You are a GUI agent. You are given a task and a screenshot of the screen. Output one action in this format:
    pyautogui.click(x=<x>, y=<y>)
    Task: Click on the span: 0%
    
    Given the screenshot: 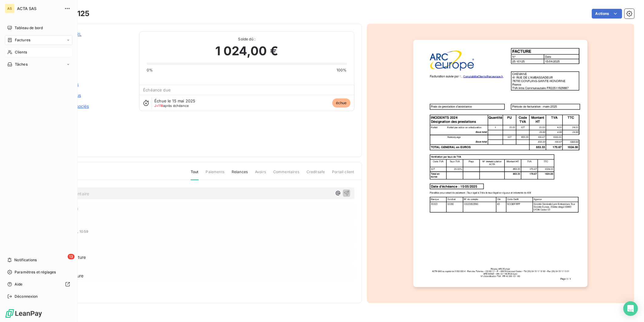 What is the action you would take?
    pyautogui.click(x=150, y=70)
    